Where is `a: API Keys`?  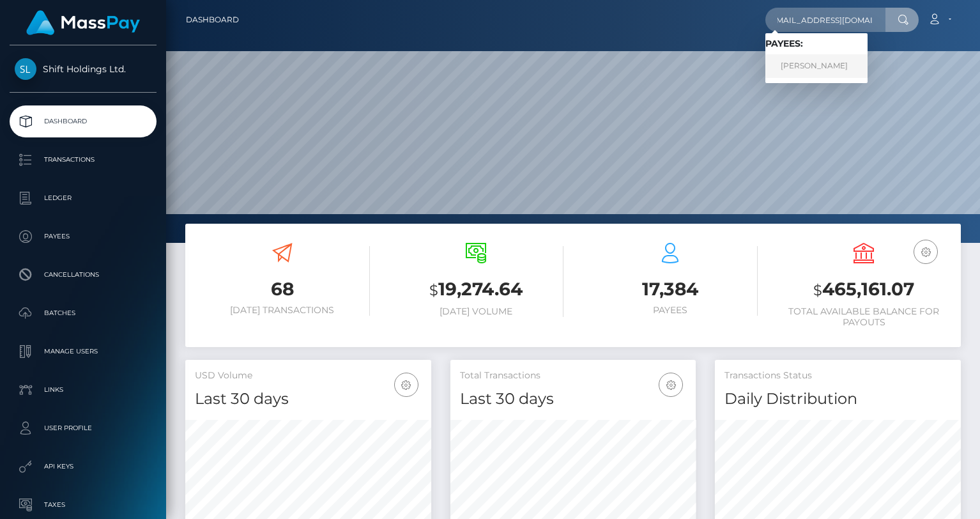
a: API Keys is located at coordinates (83, 467).